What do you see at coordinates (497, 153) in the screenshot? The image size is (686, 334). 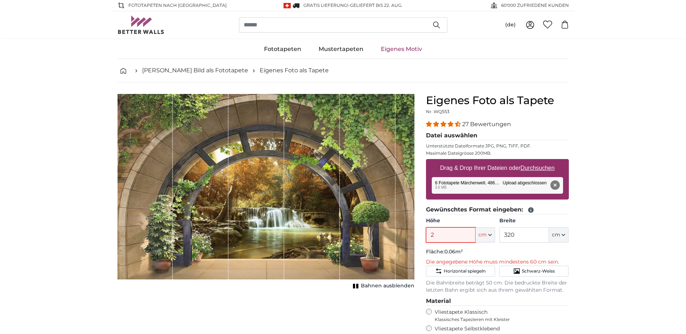 I see `p: Maximale Dateigrösse 200MB.` at bounding box center [497, 153].